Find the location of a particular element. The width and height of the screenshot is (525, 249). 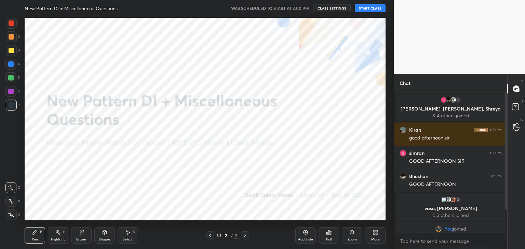

div: Shapes is located at coordinates (105, 240).